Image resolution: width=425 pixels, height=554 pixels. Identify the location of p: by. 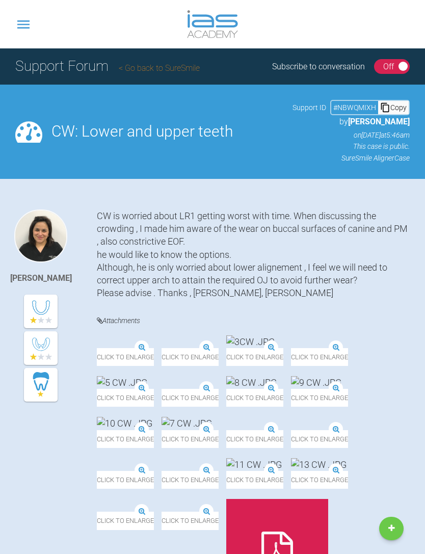
(351, 122).